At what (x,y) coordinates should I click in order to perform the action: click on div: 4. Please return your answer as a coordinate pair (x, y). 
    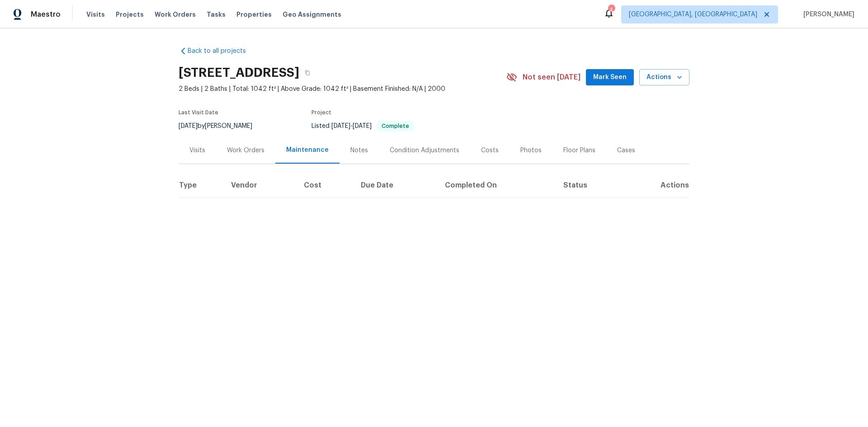
    Looking at the image, I should click on (611, 10).